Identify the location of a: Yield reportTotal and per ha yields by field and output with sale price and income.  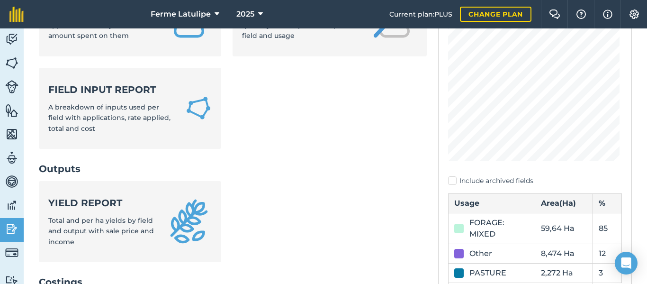
(130, 221).